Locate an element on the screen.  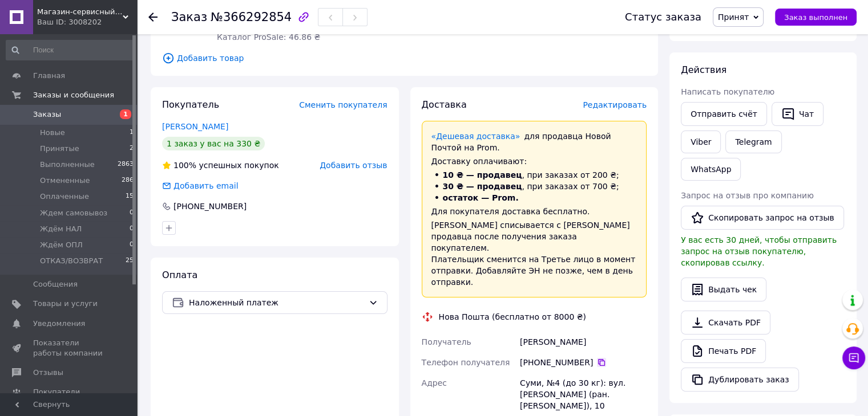
span: Уведомления is located at coordinates (59, 323).